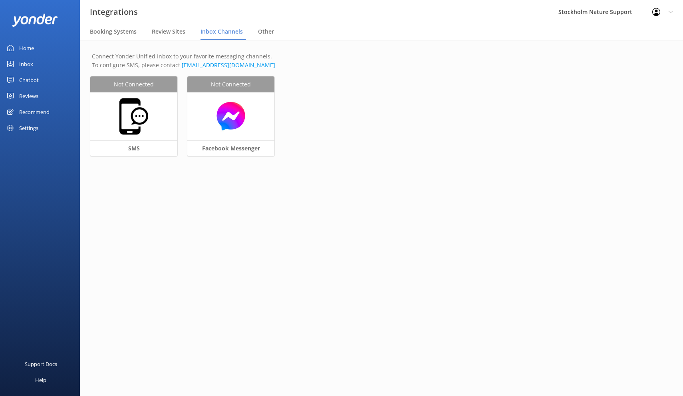 This screenshot has height=396, width=683. Describe the element at coordinates (26, 48) in the screenshot. I see `div: Home` at that location.